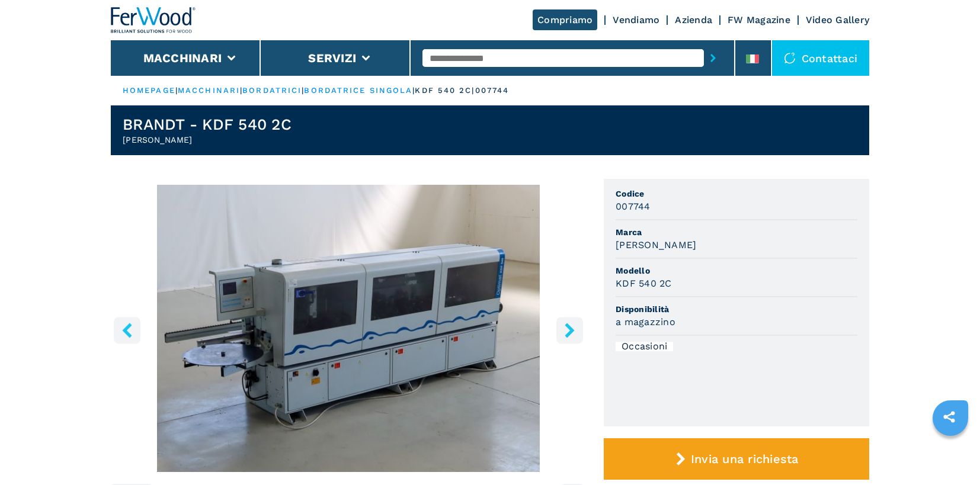 The width and height of the screenshot is (980, 485). Describe the element at coordinates (693, 19) in the screenshot. I see `a: Azienda` at that location.